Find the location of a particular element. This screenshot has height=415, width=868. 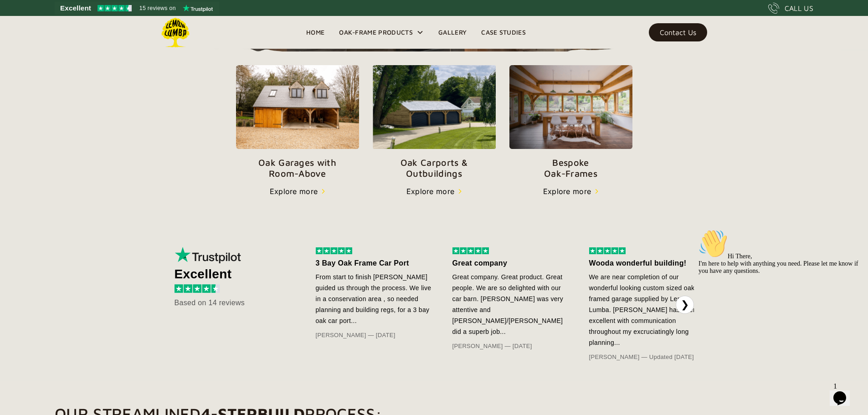

span: Hi There, I'm here to help with anything you need. Please let me know if you have any questions. is located at coordinates (83, 38).